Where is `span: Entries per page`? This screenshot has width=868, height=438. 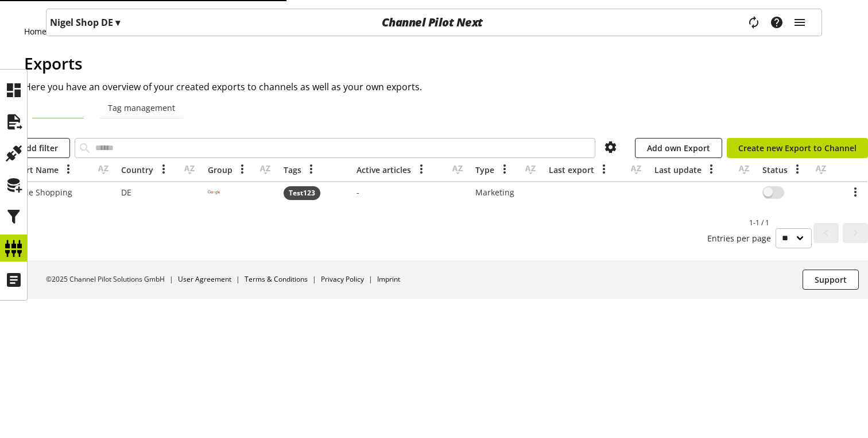 span: Entries per page is located at coordinates (741, 238).